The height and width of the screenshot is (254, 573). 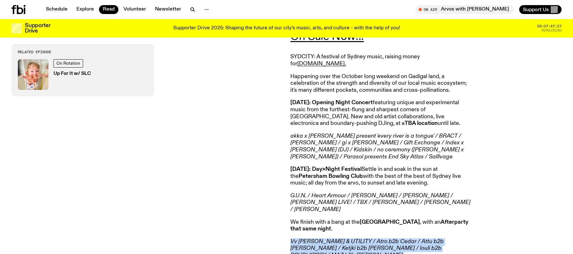 What do you see at coordinates (38, 28) in the screenshot?
I see `h3: Supporter Drive` at bounding box center [38, 28].